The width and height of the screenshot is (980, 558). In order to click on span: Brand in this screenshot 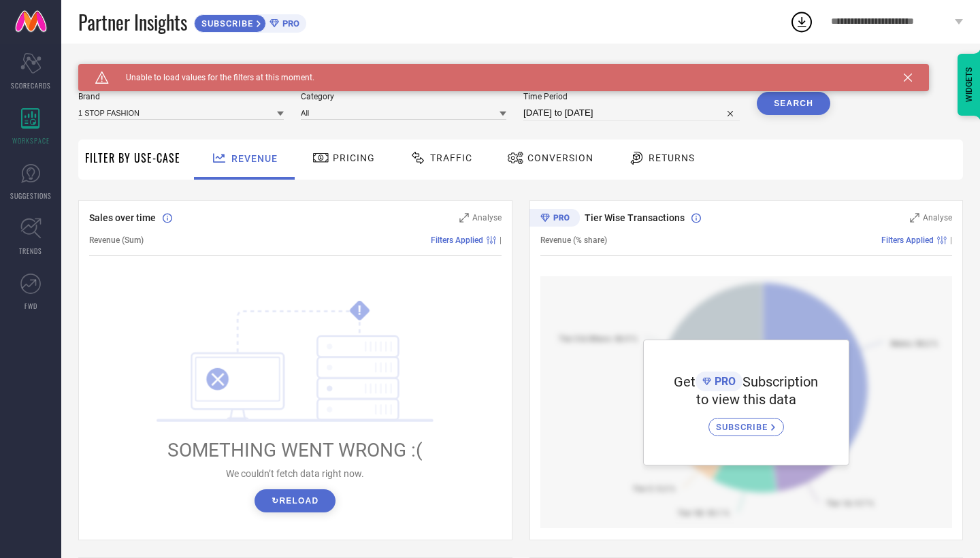, I will do `click(181, 96)`.